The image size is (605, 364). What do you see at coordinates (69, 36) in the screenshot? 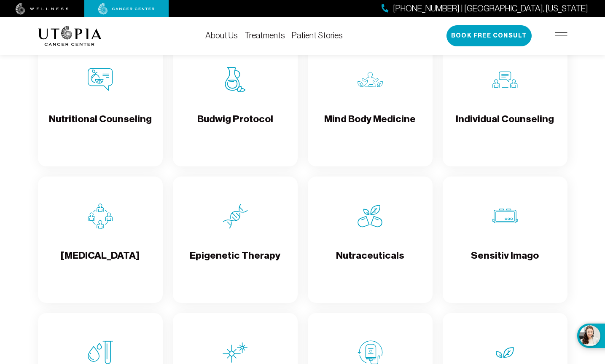
I see `img: logo` at bounding box center [69, 36].